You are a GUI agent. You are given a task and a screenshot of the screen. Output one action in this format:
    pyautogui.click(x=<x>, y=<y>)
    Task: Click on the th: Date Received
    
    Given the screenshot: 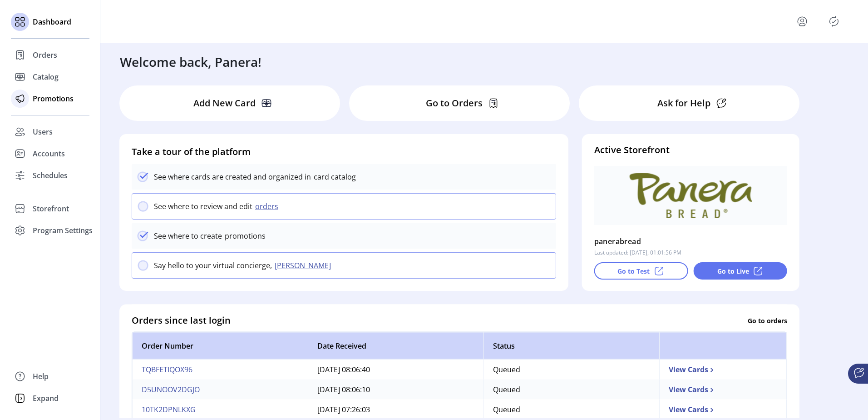 What is the action you would take?
    pyautogui.click(x=396, y=346)
    